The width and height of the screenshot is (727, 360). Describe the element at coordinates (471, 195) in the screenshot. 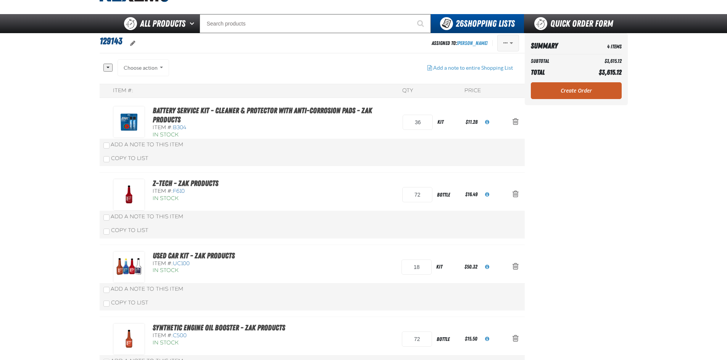

I see `span: $16.49` at that location.